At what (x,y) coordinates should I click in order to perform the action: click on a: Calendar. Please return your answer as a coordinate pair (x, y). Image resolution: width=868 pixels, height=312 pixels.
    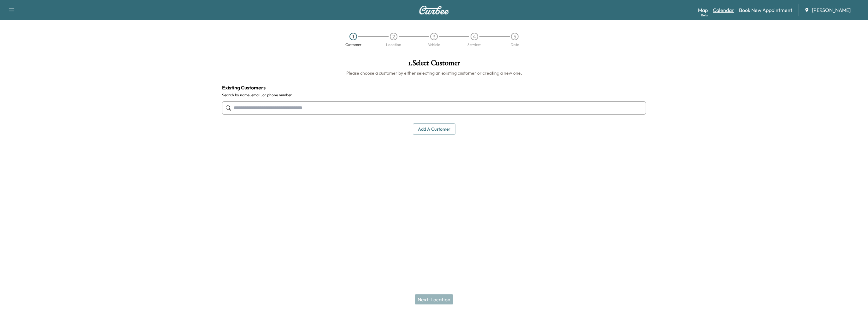
    Looking at the image, I should click on (723, 10).